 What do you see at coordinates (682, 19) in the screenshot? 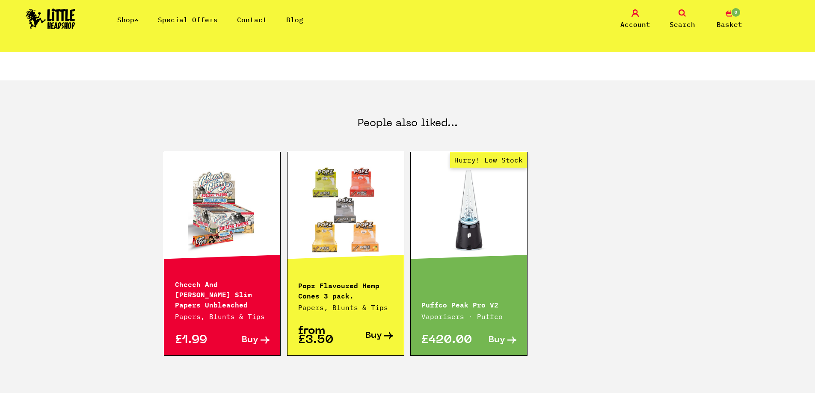
I see `a: Search` at bounding box center [682, 19].